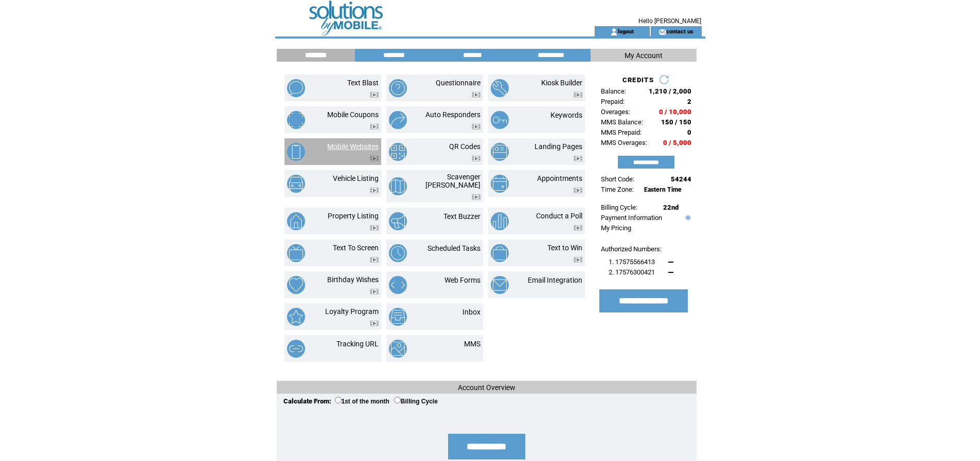 The width and height of the screenshot is (980, 461). What do you see at coordinates (631, 217) in the screenshot?
I see `a: Payment Information` at bounding box center [631, 217].